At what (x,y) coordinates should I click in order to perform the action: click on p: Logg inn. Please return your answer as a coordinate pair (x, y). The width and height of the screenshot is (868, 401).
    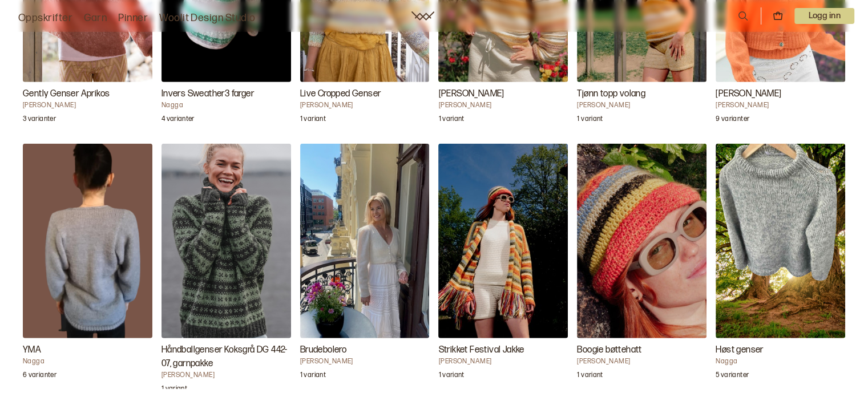
    Looking at the image, I should click on (824, 16).